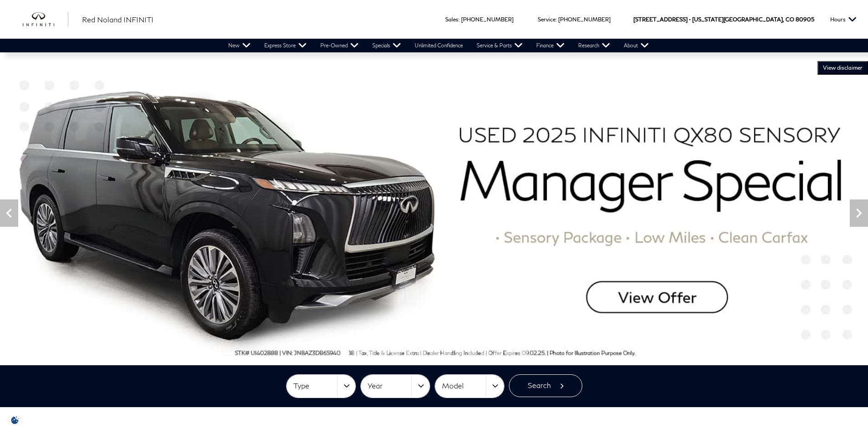 The image size is (868, 434). I want to click on a: Specials, so click(386, 46).